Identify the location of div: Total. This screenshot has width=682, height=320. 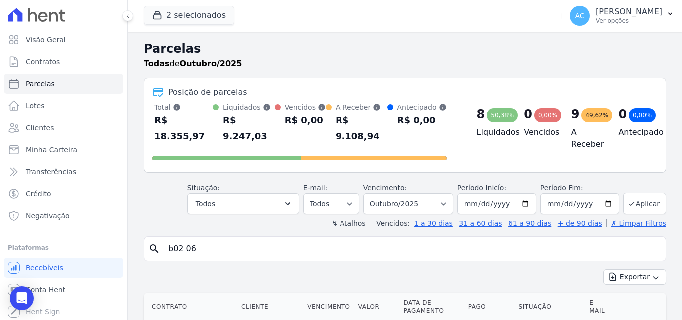
(183, 107).